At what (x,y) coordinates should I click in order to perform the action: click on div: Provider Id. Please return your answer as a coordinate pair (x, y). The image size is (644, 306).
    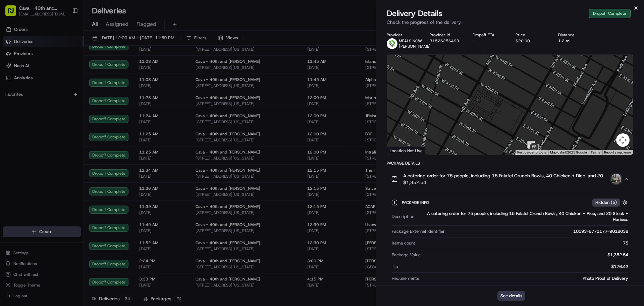
    Looking at the image, I should click on (446, 35).